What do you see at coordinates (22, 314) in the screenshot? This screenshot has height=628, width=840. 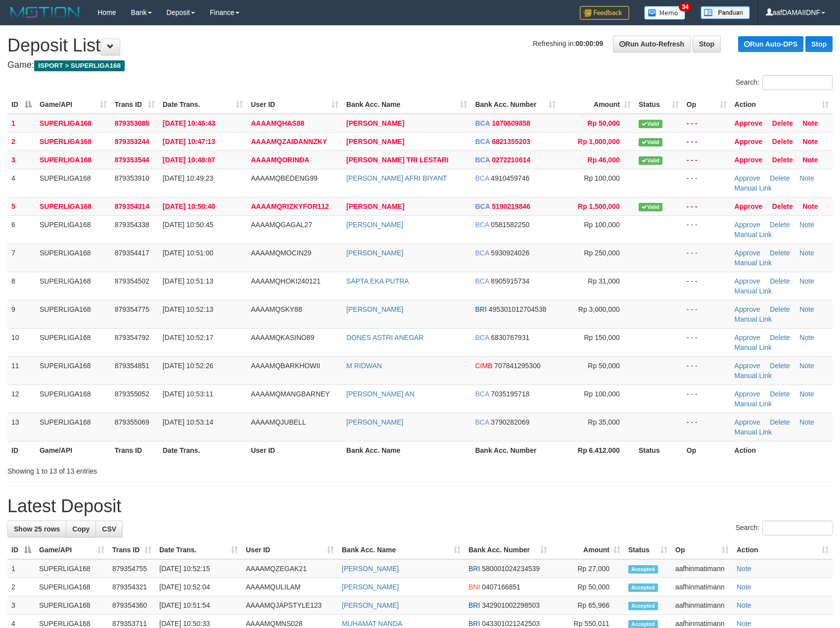 I see `td: 9` at bounding box center [22, 314].